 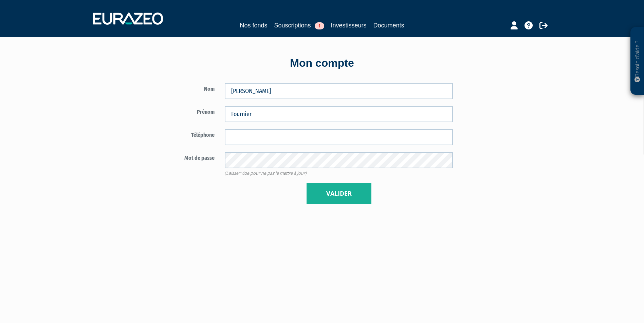 I want to click on a: Documents, so click(x=389, y=25).